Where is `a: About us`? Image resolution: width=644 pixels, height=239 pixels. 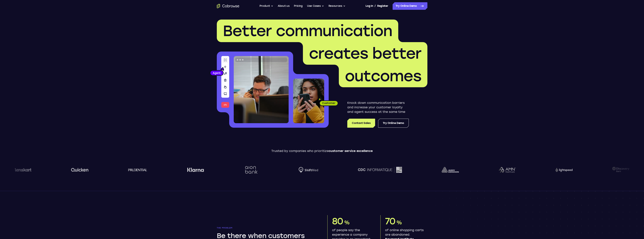 a: About us is located at coordinates (284, 6).